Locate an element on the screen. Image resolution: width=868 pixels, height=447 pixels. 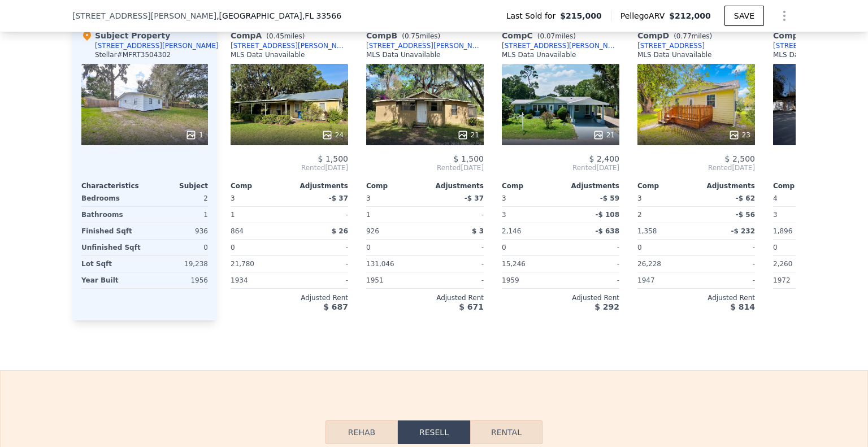
span: 1,358 is located at coordinates (647, 231).